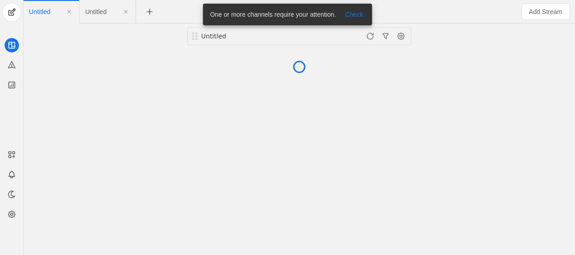 The width and height of the screenshot is (575, 255). I want to click on span: Add Stream, so click(546, 12).